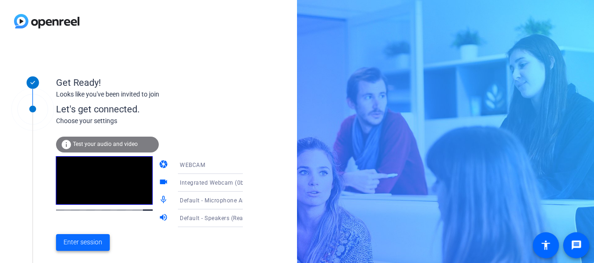 This screenshot has width=594, height=263. I want to click on mat-icon: volume_up, so click(164, 218).